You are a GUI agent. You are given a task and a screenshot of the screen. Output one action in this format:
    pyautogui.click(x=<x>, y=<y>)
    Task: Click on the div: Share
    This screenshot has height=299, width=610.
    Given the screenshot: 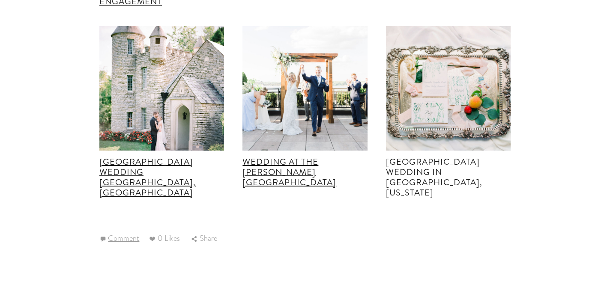 What is the action you would take?
    pyautogui.click(x=204, y=239)
    